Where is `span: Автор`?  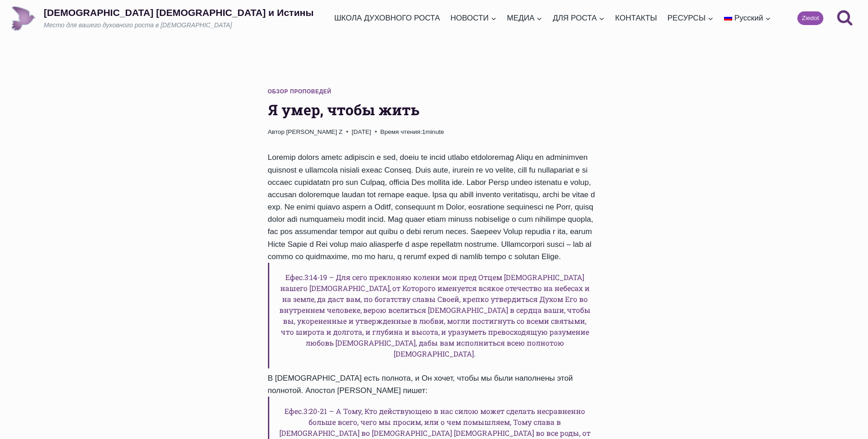 span: Автор is located at coordinates (276, 132).